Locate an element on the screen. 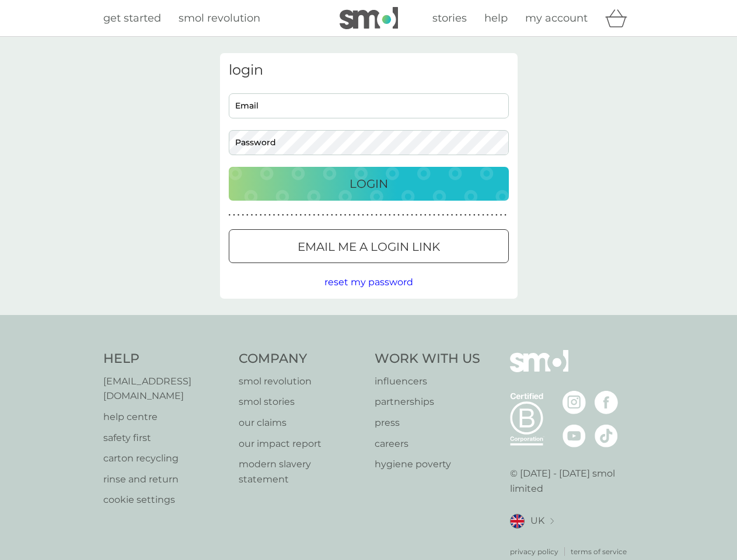 This screenshot has width=737, height=560. img: visit the smol Instagram page is located at coordinates (574, 402).